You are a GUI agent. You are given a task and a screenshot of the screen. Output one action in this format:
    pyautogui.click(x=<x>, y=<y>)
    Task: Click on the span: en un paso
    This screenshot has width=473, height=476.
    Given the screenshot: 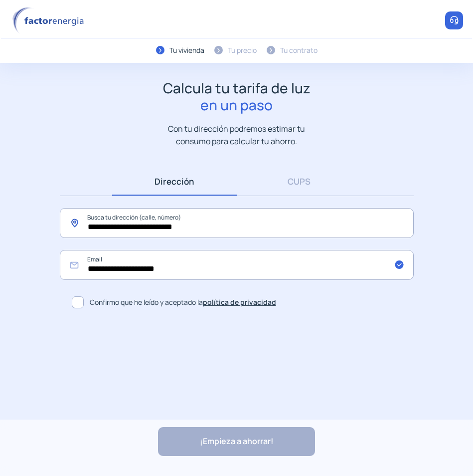 What is the action you would take?
    pyautogui.click(x=237, y=105)
    